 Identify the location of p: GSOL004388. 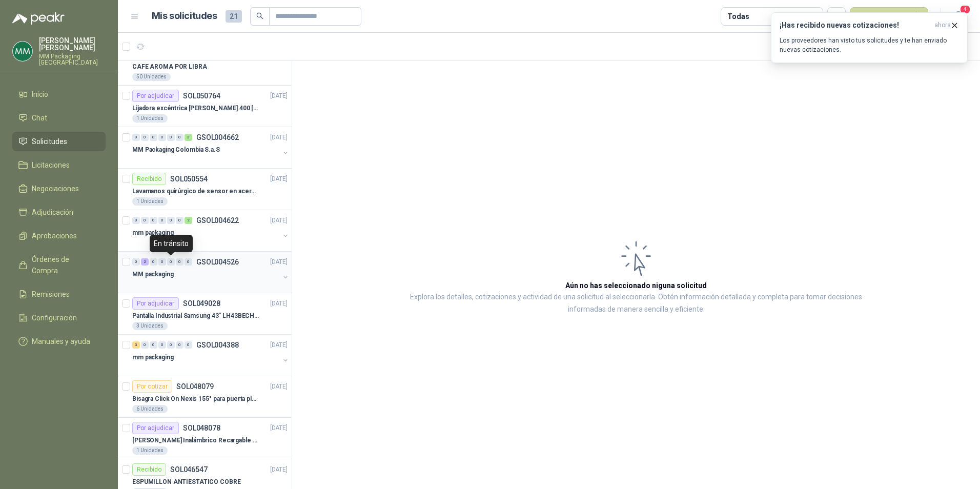
(217, 345).